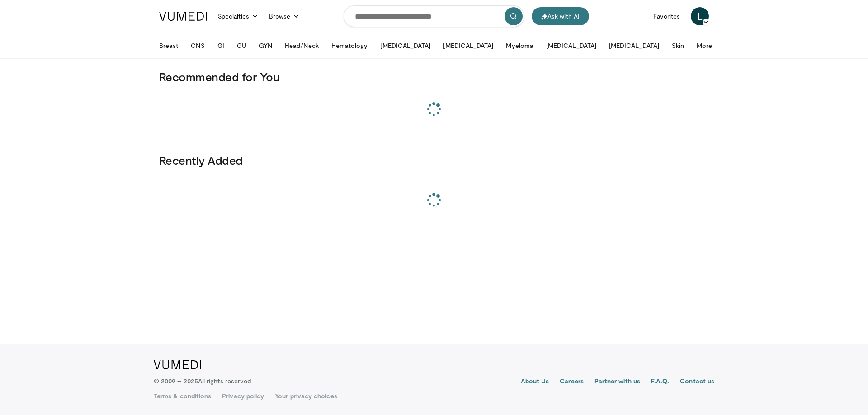  I want to click on a: Privacy policy, so click(243, 396).